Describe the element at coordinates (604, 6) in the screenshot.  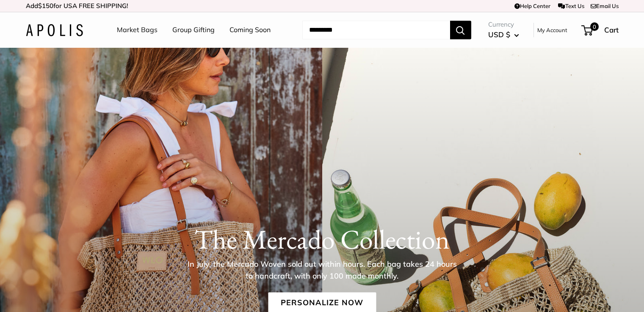
I see `a: Email Us` at that location.